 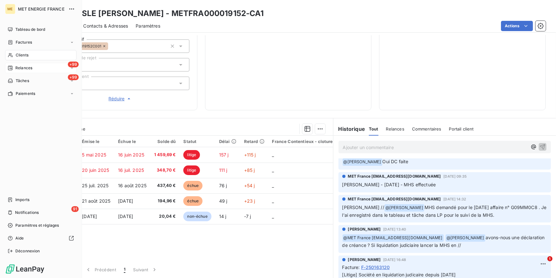 What do you see at coordinates (132, 185) in the screenshot?
I see `span: 16 août 2025` at bounding box center [132, 185].